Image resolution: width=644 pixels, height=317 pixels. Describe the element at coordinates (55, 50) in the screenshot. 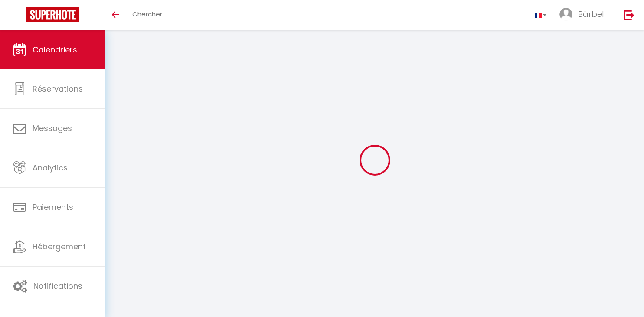

I see `span: Calendriers` at that location.